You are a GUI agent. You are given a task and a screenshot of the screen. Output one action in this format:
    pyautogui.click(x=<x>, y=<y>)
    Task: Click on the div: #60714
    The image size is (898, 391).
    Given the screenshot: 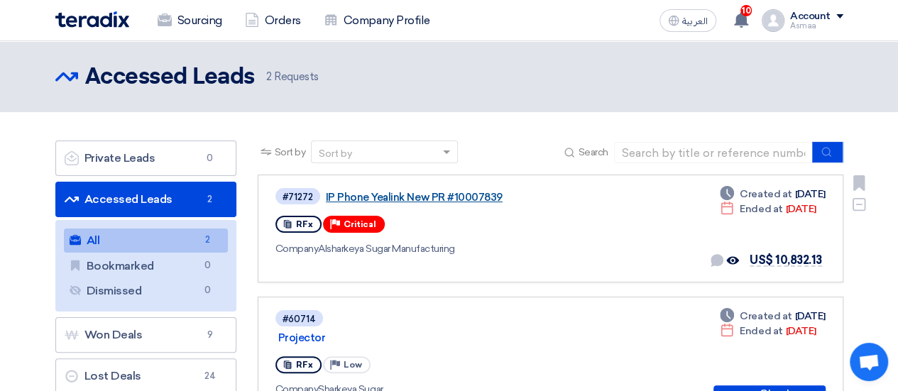 What is the action you would take?
    pyautogui.click(x=299, y=319)
    